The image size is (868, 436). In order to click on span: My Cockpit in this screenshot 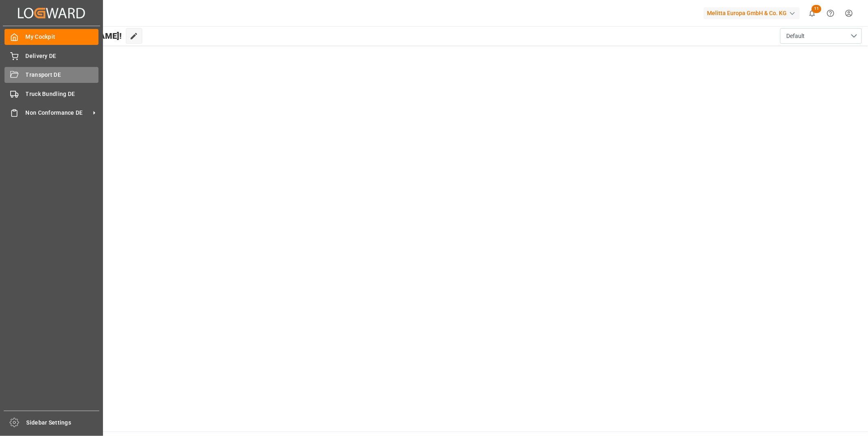, I will do `click(62, 37)`.